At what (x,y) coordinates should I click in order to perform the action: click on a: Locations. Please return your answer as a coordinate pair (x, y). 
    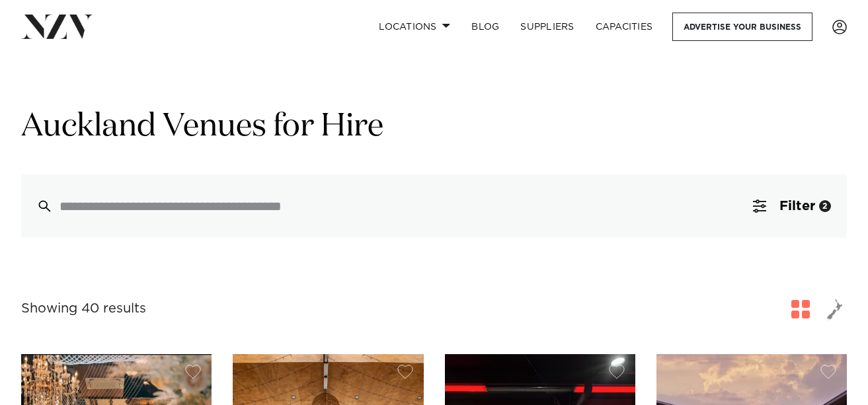
    Looking at the image, I should click on (415, 26).